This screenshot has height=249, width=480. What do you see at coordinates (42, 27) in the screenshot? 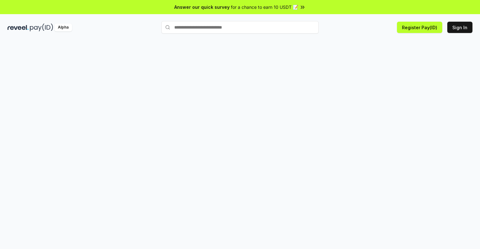
I see `img: pay_id` at bounding box center [42, 27].